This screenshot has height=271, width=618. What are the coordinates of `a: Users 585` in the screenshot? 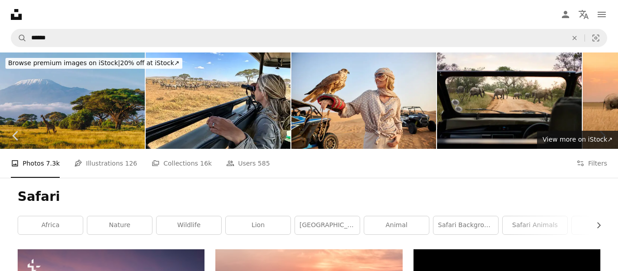 It's located at (248, 163).